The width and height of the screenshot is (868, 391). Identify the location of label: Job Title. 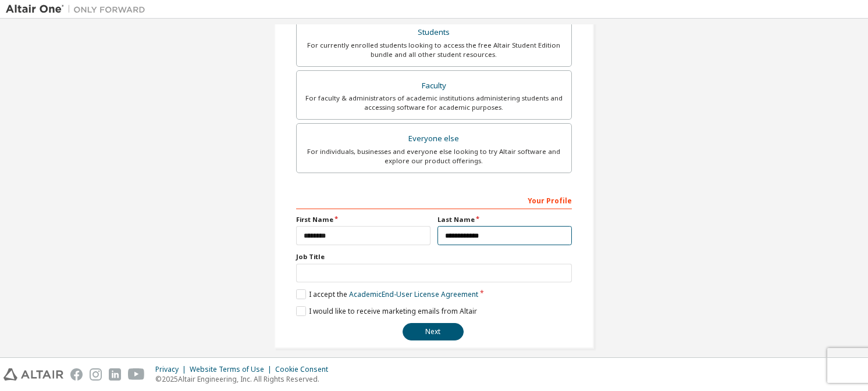
(434, 257).